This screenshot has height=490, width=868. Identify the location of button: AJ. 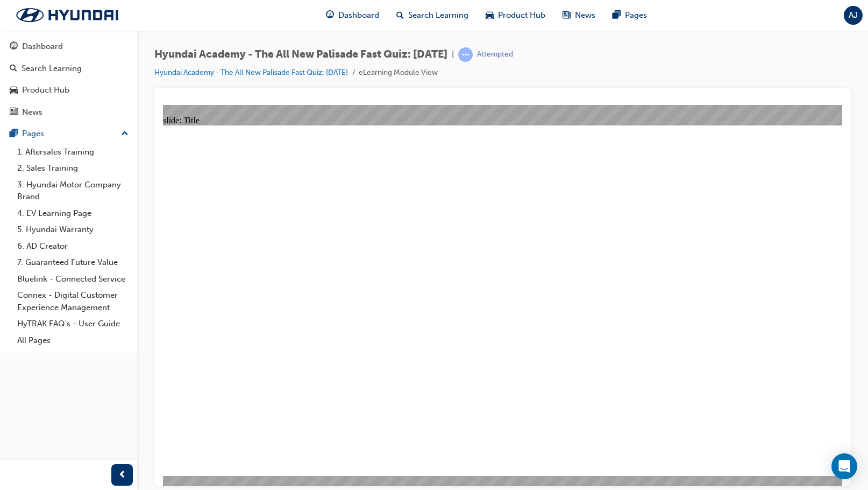
(853, 15).